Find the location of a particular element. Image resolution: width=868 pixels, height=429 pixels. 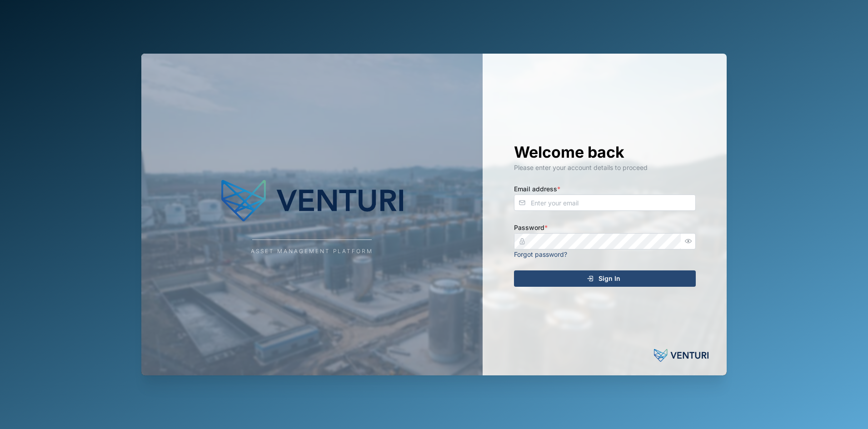

label: Email address is located at coordinates (537, 189).